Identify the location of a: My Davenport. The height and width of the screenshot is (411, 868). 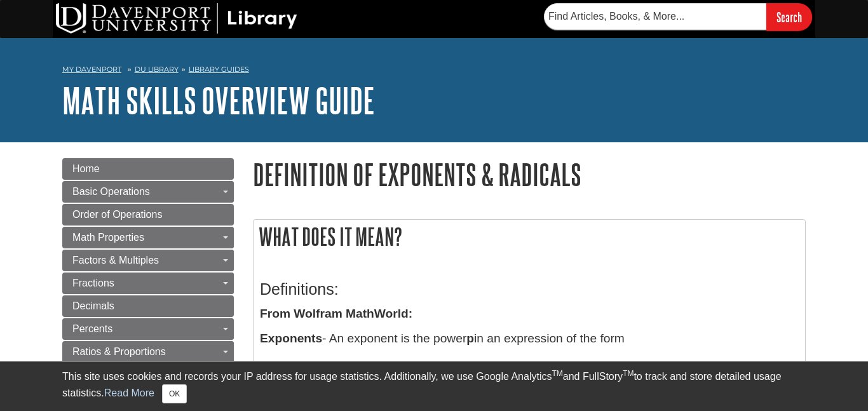
(91, 69).